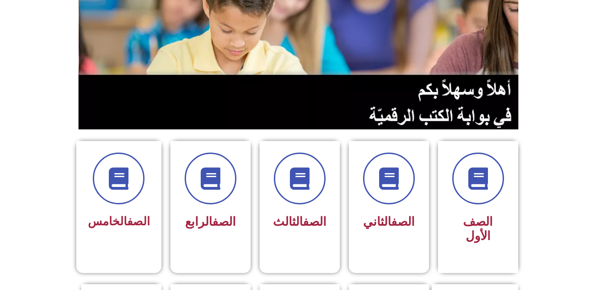  I want to click on span: الرابع, so click(210, 222).